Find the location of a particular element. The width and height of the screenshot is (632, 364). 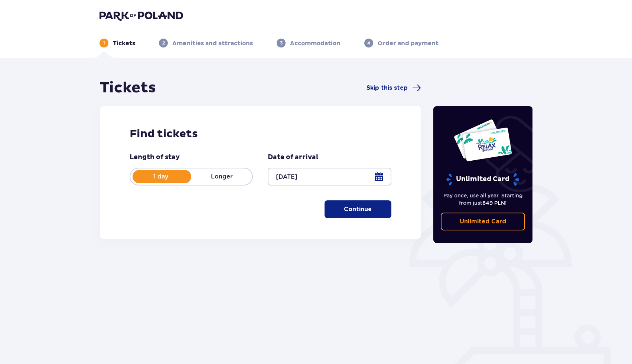

font: 2 is located at coordinates (164, 43).